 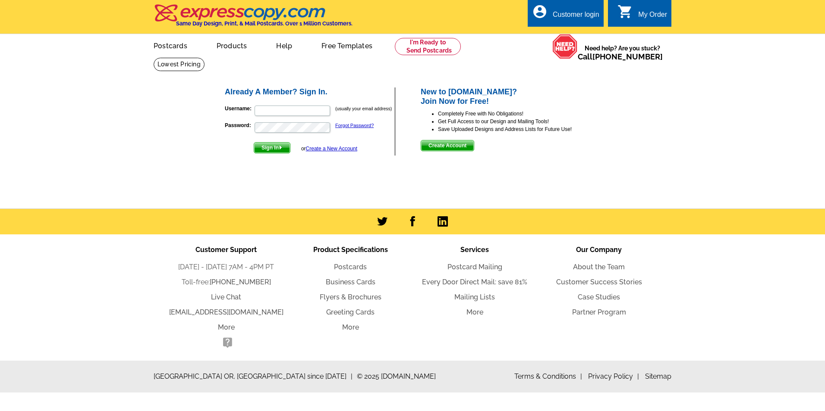 What do you see at coordinates (599, 312) in the screenshot?
I see `a: Partner Program` at bounding box center [599, 312].